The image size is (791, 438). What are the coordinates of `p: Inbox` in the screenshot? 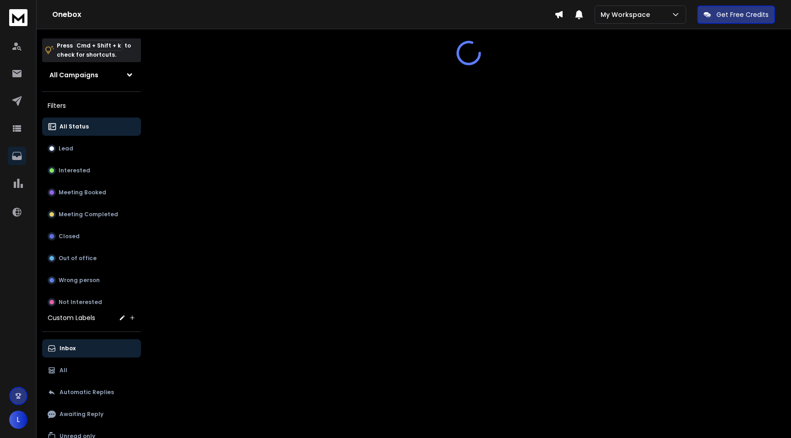 It's located at (67, 349).